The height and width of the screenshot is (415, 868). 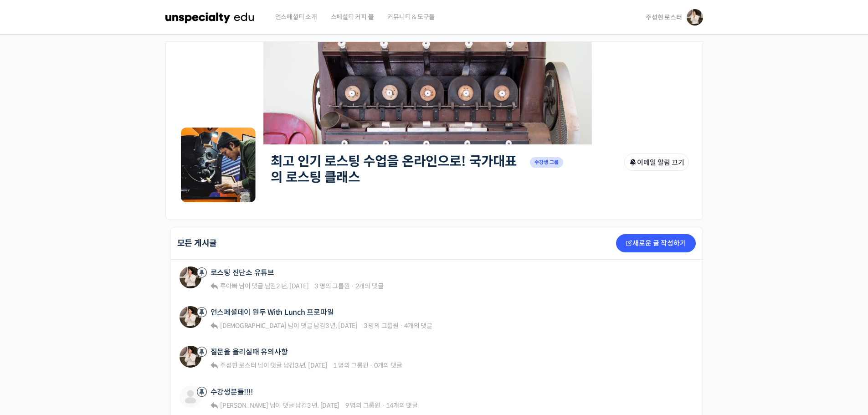 I want to click on a: 수강생분들!!!!, so click(x=231, y=392).